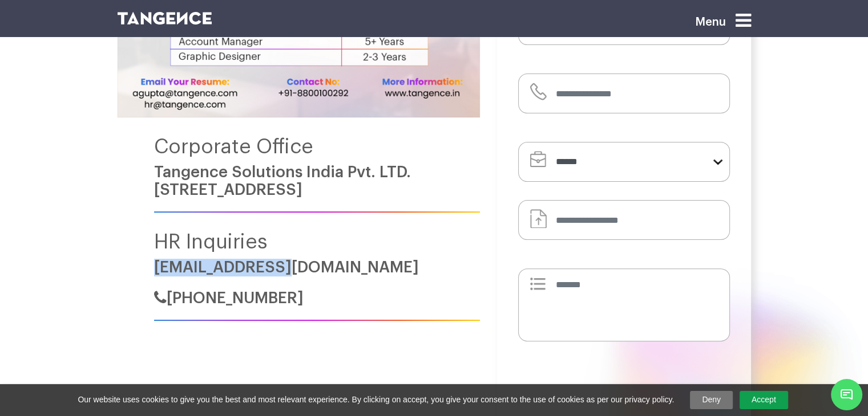 This screenshot has height=416, width=868. I want to click on h4: HR Inquiries, so click(317, 242).